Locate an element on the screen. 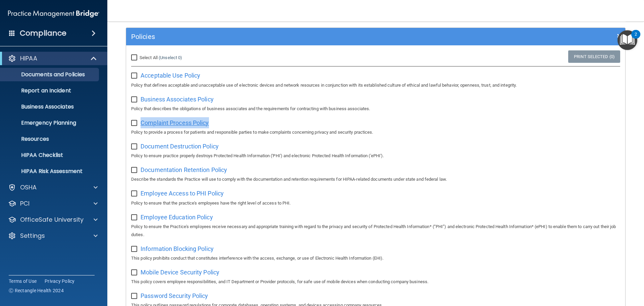  span: Employee Education Policy is located at coordinates (176, 216).